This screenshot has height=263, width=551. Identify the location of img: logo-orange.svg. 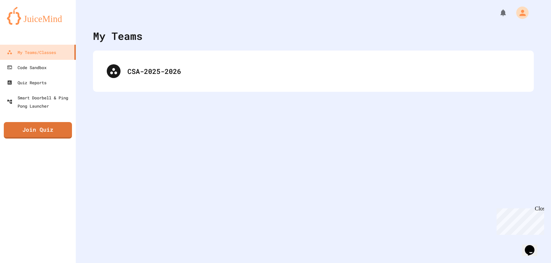
(38, 16).